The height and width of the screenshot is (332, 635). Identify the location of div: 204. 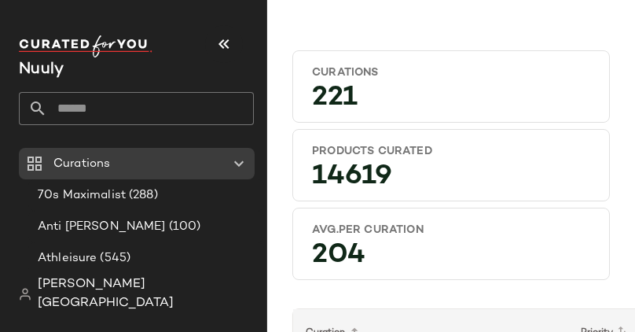
(451, 258).